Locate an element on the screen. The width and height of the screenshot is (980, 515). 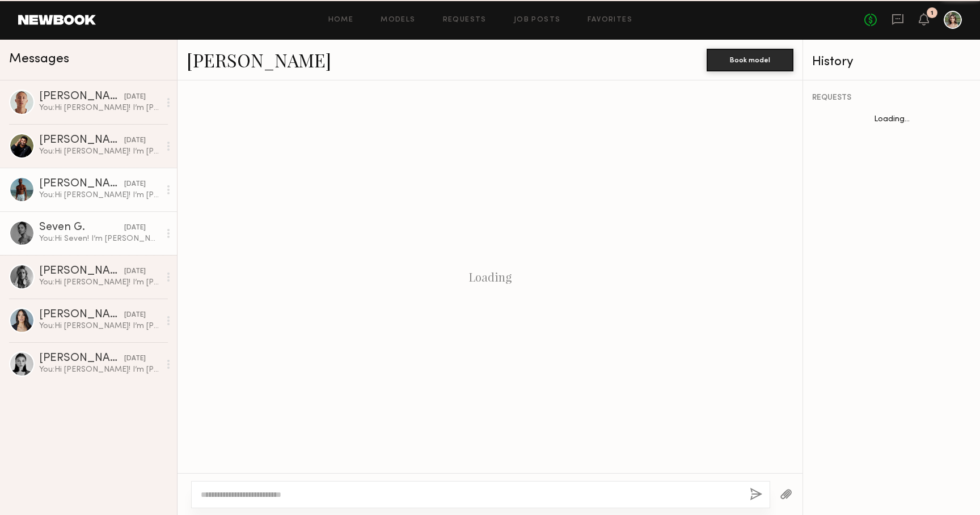
span: Messages is located at coordinates (39, 59).